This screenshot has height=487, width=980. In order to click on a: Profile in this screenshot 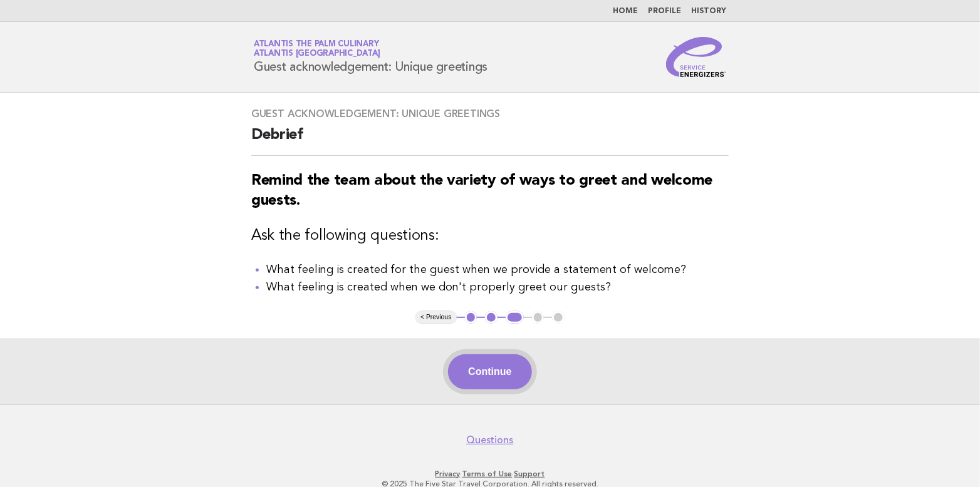, I will do `click(664, 11)`.